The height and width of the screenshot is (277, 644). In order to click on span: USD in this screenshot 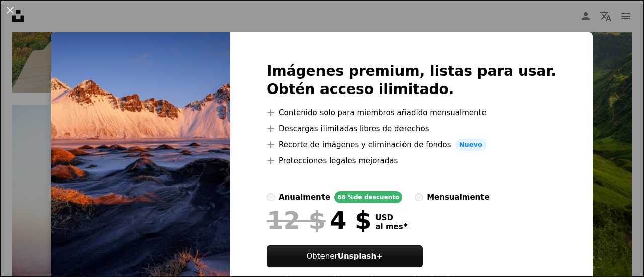, I will do `click(391, 218)`.